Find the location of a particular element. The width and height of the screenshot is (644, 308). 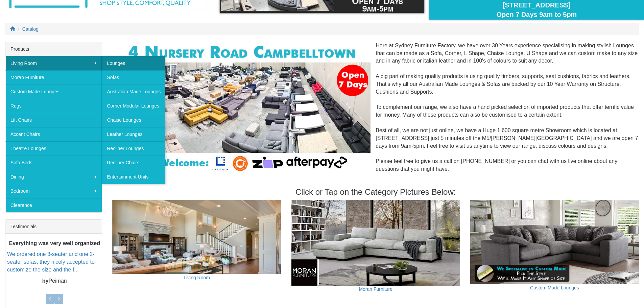

b: Everything was very well organized is located at coordinates (54, 243).